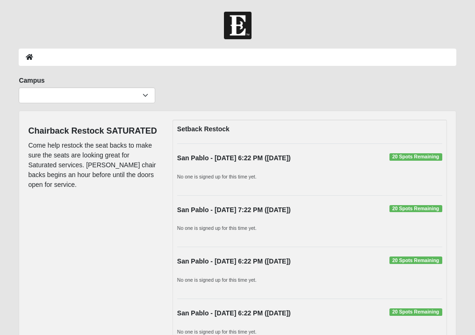  What do you see at coordinates (31, 80) in the screenshot?
I see `label: Campus` at bounding box center [31, 80].